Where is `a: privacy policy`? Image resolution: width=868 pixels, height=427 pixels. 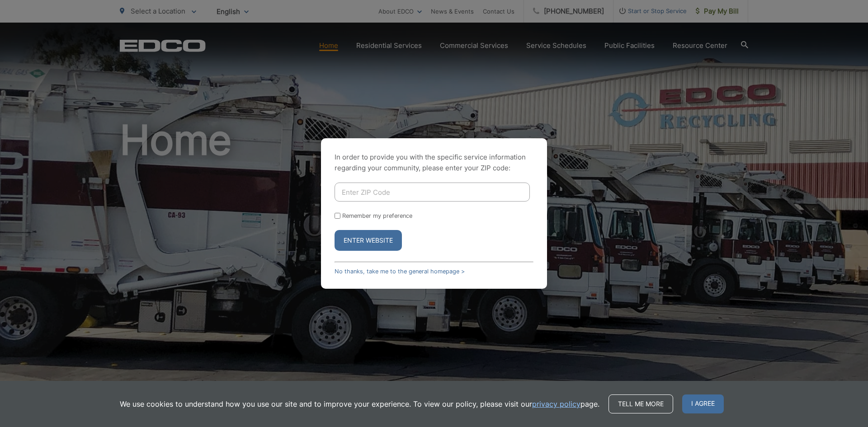
a: privacy policy is located at coordinates (556, 404).